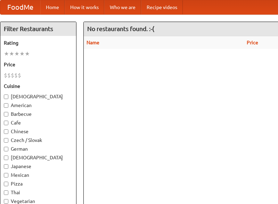 This screenshot has height=204, width=278. I want to click on a: Who we are, so click(123, 7).